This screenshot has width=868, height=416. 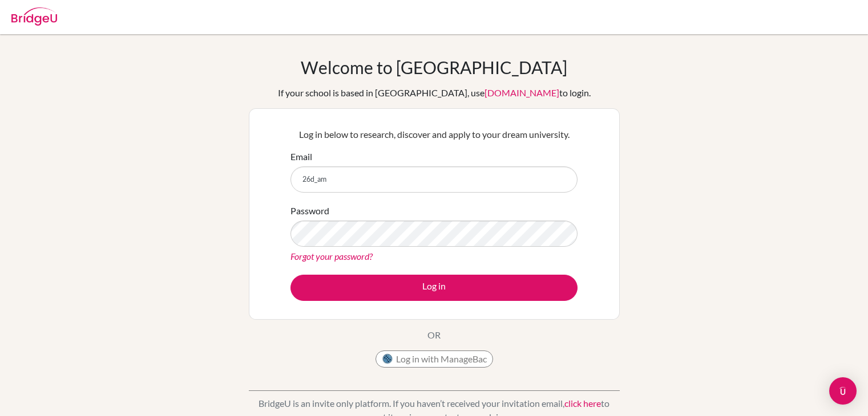 I want to click on button: Log in, so click(x=433, y=288).